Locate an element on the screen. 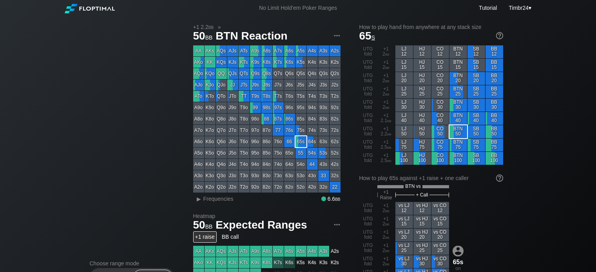 The image size is (596, 272). div: 93o is located at coordinates (256, 176).